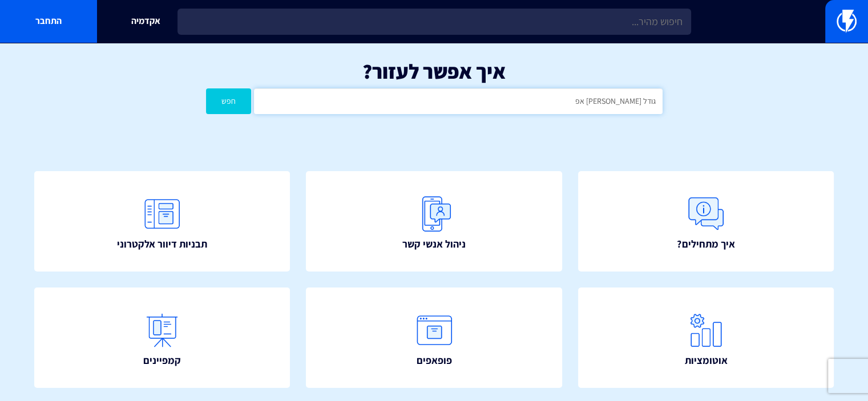  What do you see at coordinates (162, 338) in the screenshot?
I see `a: קמפיינים` at bounding box center [162, 338].